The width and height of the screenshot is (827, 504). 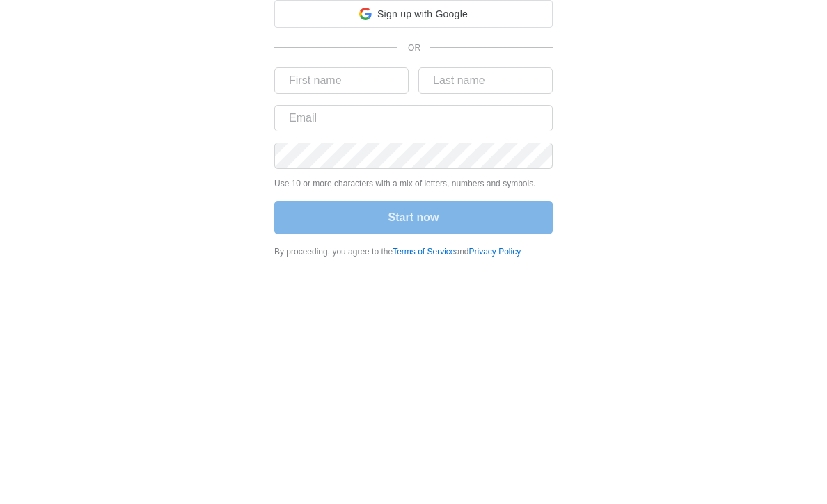 I want to click on span: Sign up with Google, so click(x=422, y=14).